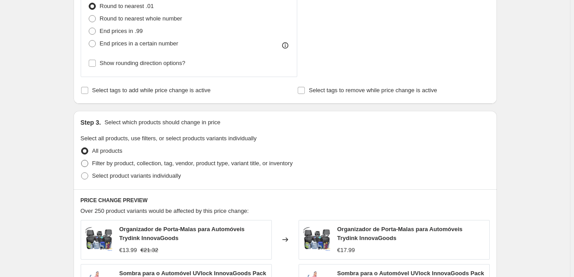 This screenshot has height=277, width=574. I want to click on span: Round to nearest whole number, so click(141, 18).